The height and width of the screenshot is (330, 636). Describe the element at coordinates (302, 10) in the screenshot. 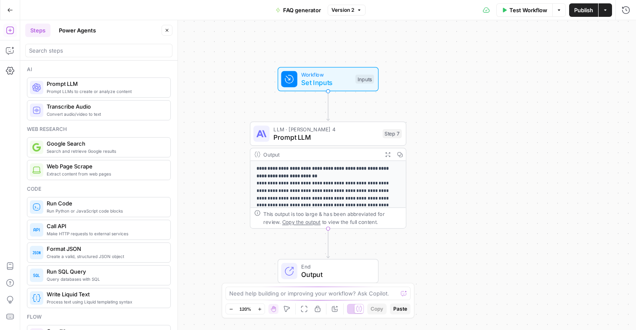

I see `span: FAQ generator` at that location.